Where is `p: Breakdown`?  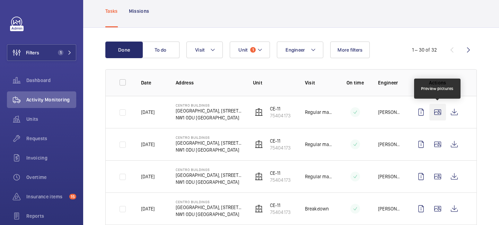
p: Breakdown is located at coordinates (317, 209).